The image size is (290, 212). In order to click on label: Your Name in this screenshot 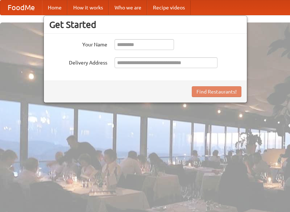, I will do `click(78, 43)`.